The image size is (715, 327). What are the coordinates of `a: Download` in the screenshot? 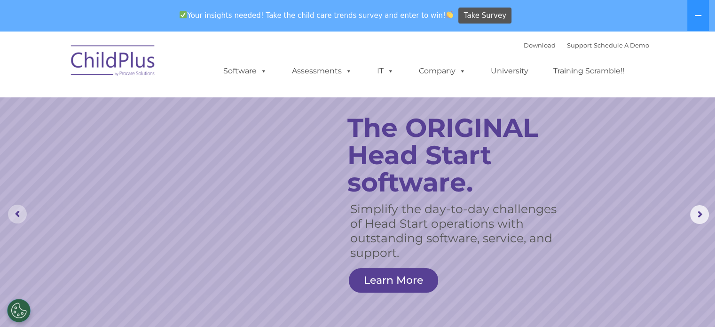 It's located at (539, 45).